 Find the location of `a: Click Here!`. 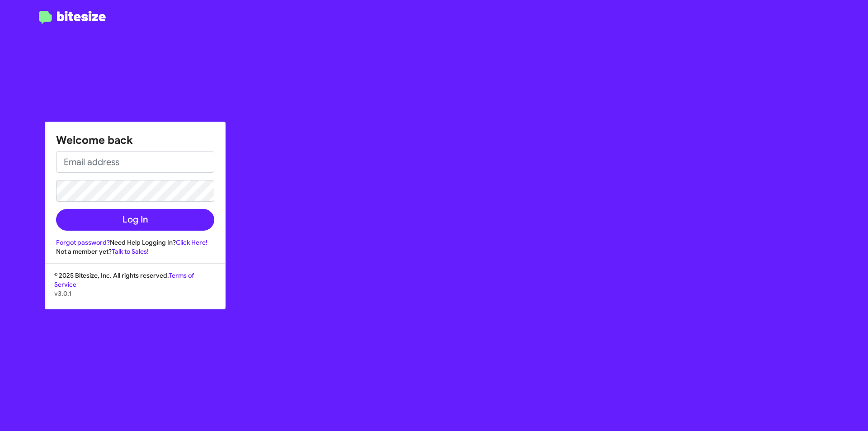

a: Click Here! is located at coordinates (191, 243).